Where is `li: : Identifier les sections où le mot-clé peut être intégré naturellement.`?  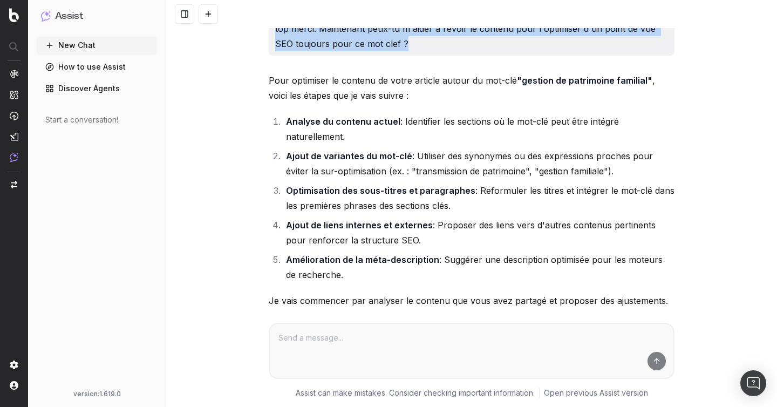
li: : Identifier les sections où le mot-clé peut être intégré naturellement. is located at coordinates (478, 129).